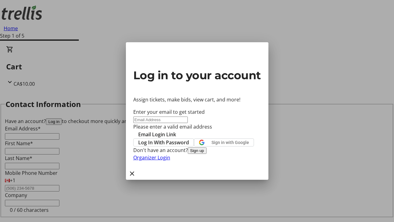 This screenshot has width=394, height=222. What do you see at coordinates (157, 134) in the screenshot?
I see `span: Email Login Link` at bounding box center [157, 134].